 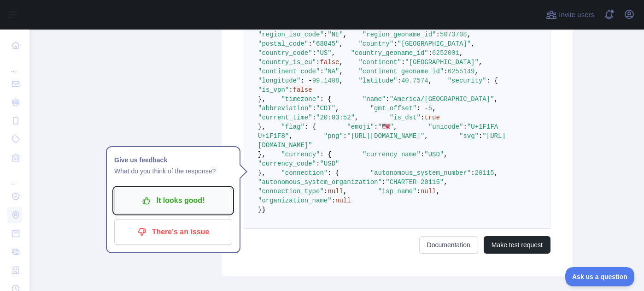 What do you see at coordinates (445, 53) in the screenshot?
I see `span: 6252001` at bounding box center [445, 53].